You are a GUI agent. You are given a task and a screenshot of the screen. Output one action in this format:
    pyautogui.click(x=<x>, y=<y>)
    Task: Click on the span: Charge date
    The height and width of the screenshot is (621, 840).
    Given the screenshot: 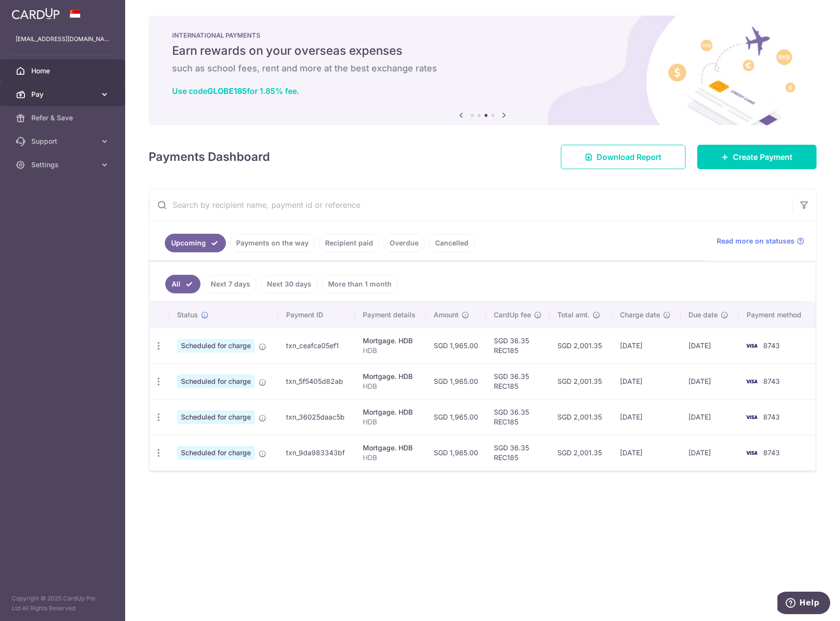 What is the action you would take?
    pyautogui.click(x=640, y=315)
    